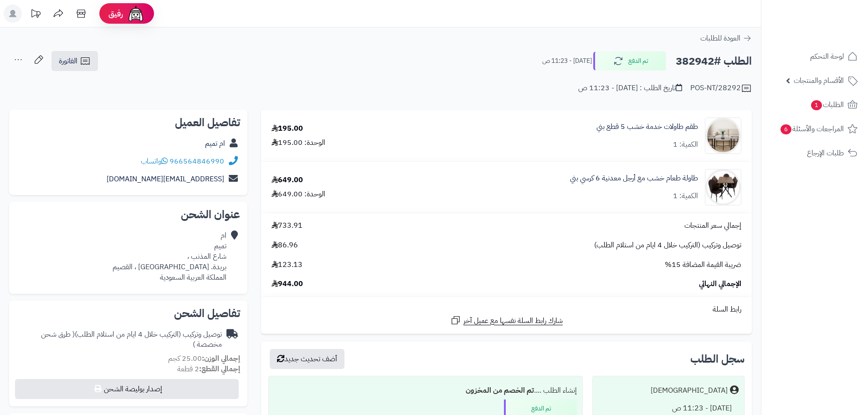 Image resolution: width=868 pixels, height=415 pixels. What do you see at coordinates (506, 320) in the screenshot?
I see `a: شارك رابط السلة نفسها مع عميل آخر` at bounding box center [506, 320].